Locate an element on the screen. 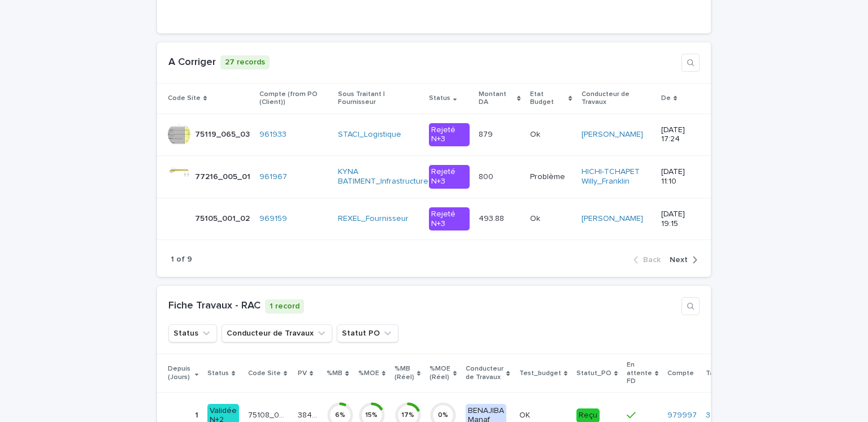 The image size is (868, 422). h1: A Corriger is located at coordinates (192, 63).